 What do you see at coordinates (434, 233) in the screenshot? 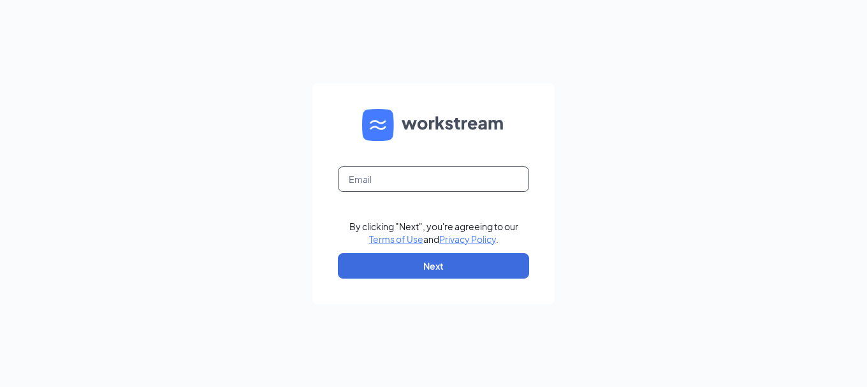
I see `div: By clicking "Next", you're agreeing to our and .` at bounding box center [434, 233].